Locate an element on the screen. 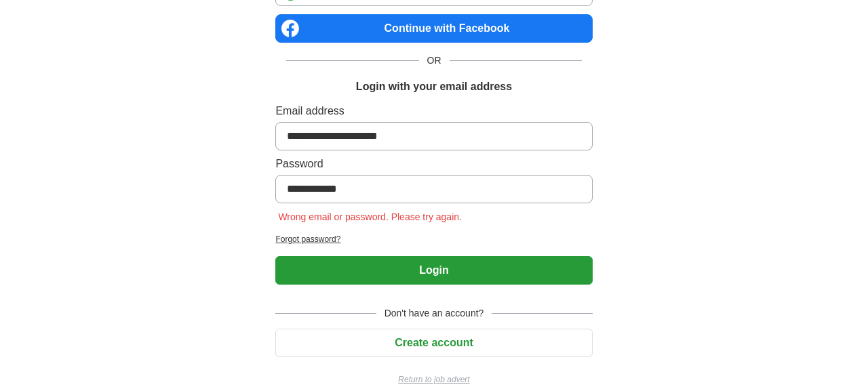 The image size is (868, 391). span: Don't have an account? is located at coordinates (434, 313).